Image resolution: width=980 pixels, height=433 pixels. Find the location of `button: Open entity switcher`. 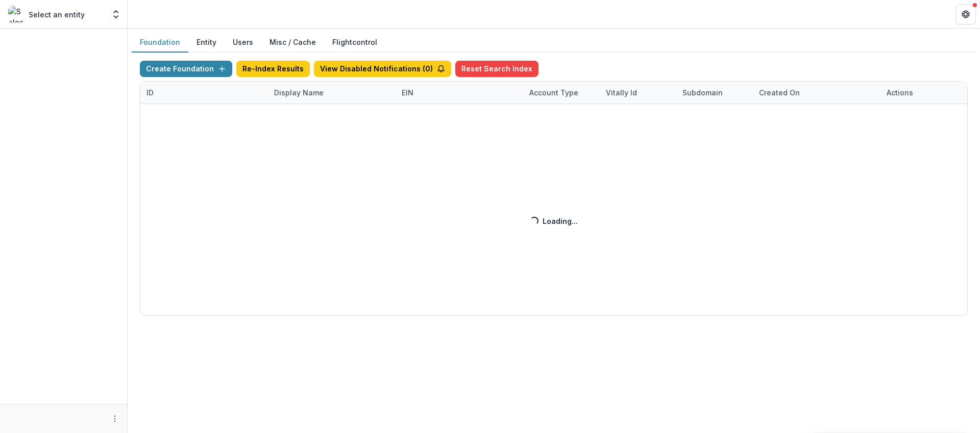

button: Open entity switcher is located at coordinates (116, 14).